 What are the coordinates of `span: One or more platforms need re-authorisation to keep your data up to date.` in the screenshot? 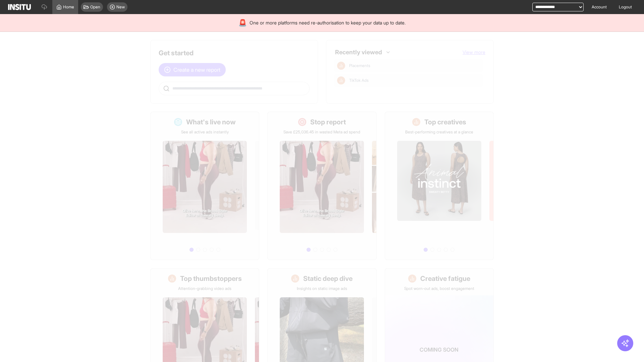 It's located at (327, 23).